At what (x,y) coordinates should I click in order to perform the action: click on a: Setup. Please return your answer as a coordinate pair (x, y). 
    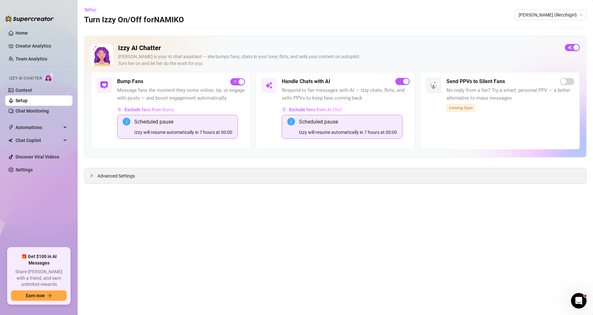
    Looking at the image, I should click on (21, 101).